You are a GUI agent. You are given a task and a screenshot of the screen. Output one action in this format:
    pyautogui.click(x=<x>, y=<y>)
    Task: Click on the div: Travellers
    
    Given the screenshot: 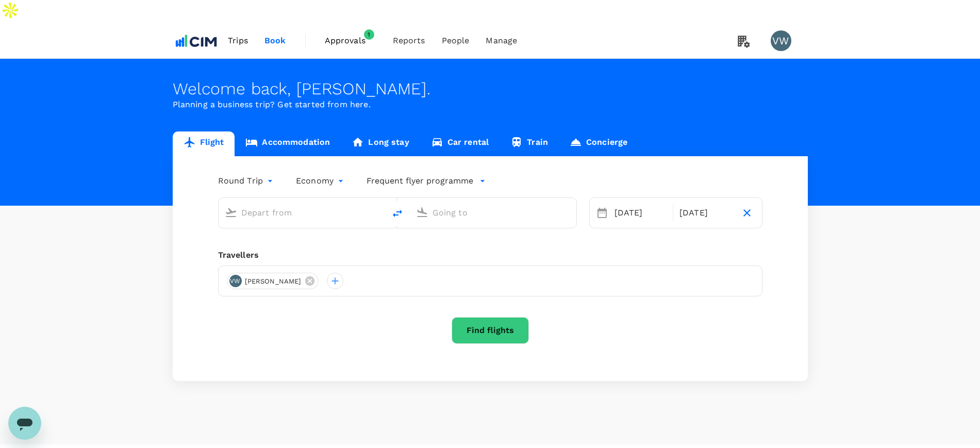 What is the action you would take?
    pyautogui.click(x=490, y=256)
    